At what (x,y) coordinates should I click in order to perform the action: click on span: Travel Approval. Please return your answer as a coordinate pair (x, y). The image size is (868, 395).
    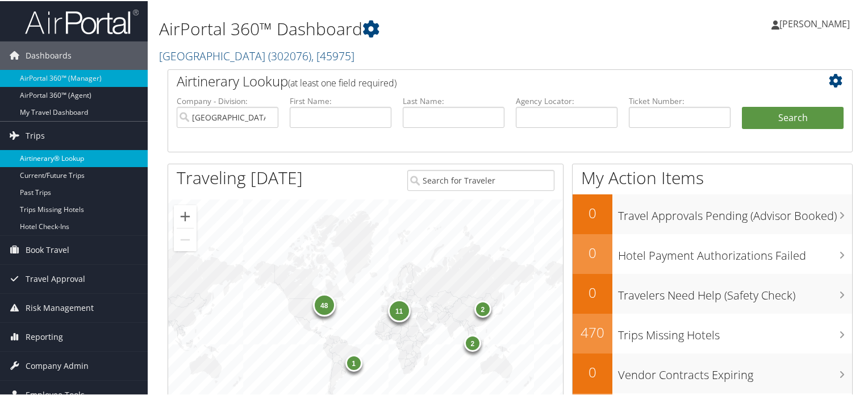
    Looking at the image, I should click on (55, 278).